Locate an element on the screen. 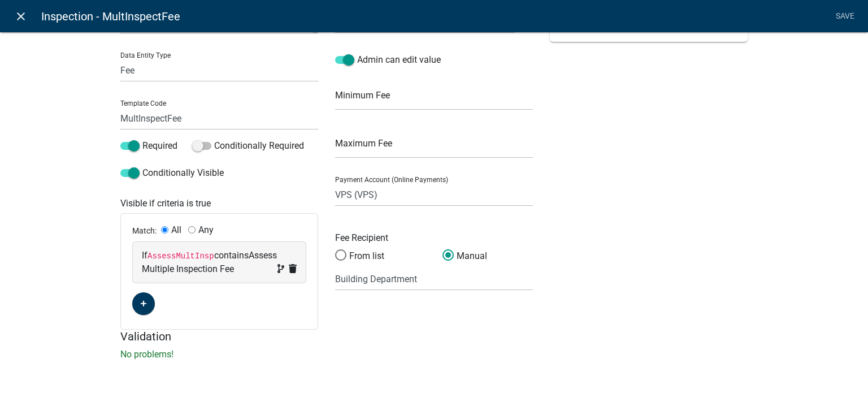 This screenshot has height=393, width=868. p: No problems! is located at coordinates (434, 354).